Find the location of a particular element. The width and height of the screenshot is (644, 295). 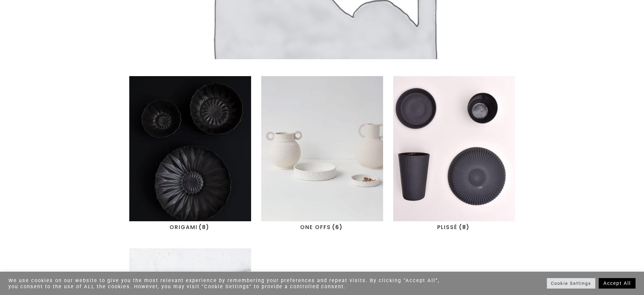

a: Visit product category ORIGAMI is located at coordinates (190, 155).